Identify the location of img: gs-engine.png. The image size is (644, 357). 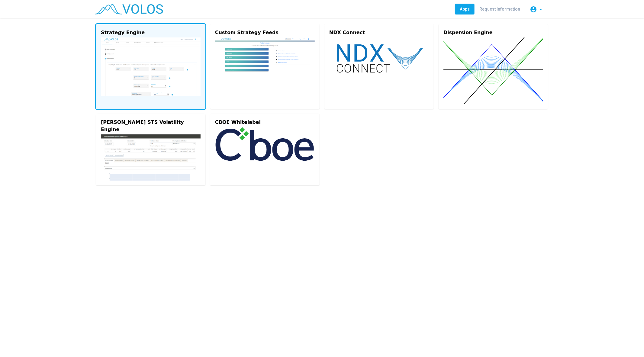
(151, 157).